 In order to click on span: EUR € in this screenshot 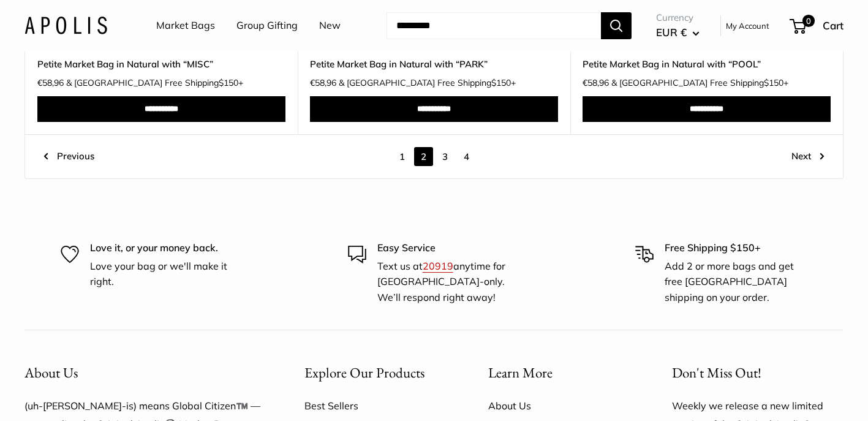, I will do `click(671, 32)`.